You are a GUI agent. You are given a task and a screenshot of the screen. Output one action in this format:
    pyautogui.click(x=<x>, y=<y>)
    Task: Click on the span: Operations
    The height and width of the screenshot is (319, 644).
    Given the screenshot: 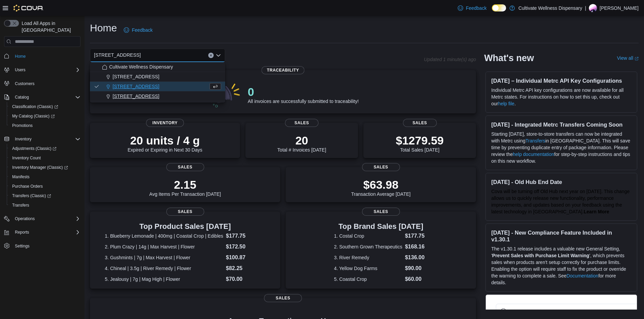 What is the action you would take?
    pyautogui.click(x=46, y=219)
    